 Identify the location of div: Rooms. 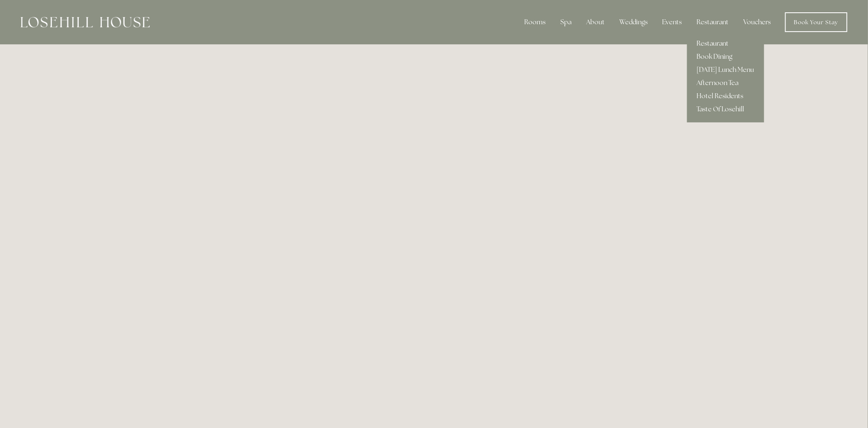
(535, 22).